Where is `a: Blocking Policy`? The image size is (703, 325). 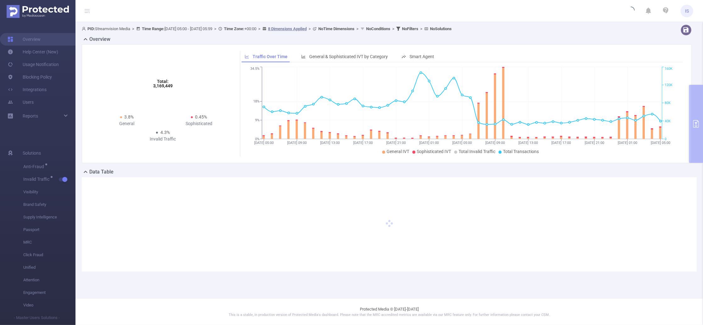 a: Blocking Policy is located at coordinates (30, 77).